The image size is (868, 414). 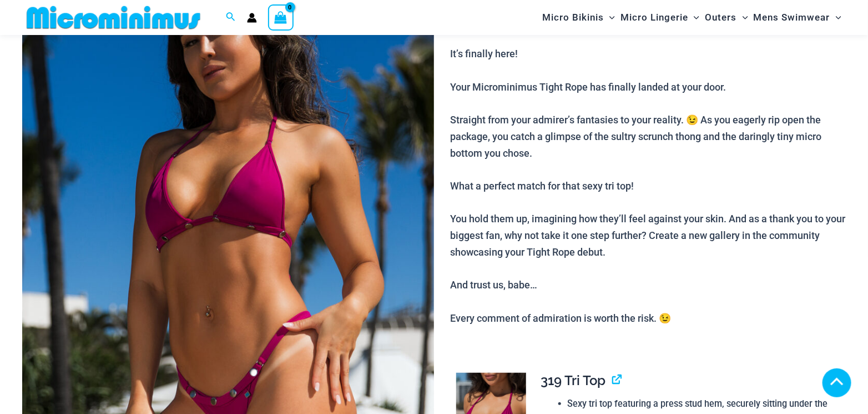 What do you see at coordinates (231, 17) in the screenshot?
I see `a: Search icon link` at bounding box center [231, 17].